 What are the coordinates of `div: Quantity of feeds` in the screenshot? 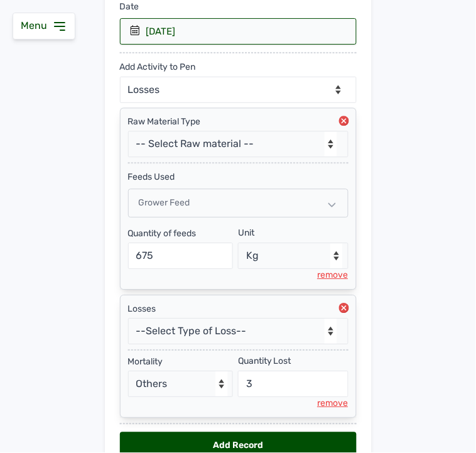 It's located at (181, 235).